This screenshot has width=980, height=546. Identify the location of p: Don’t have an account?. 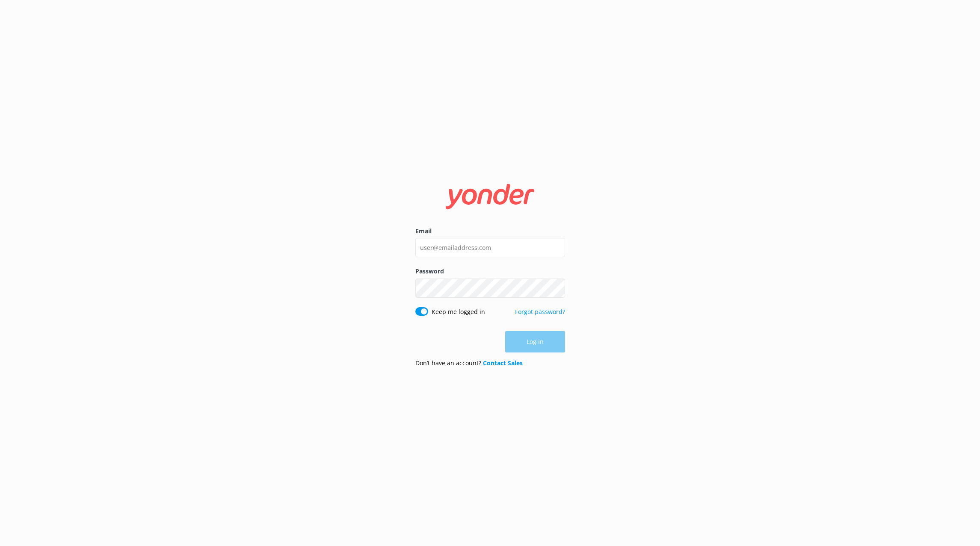
(469, 364).